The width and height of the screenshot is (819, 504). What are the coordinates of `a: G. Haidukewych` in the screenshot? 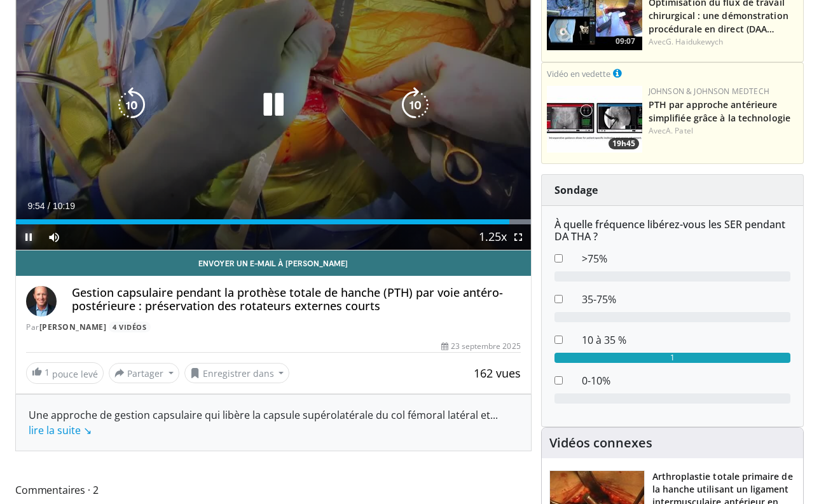 It's located at (694, 42).